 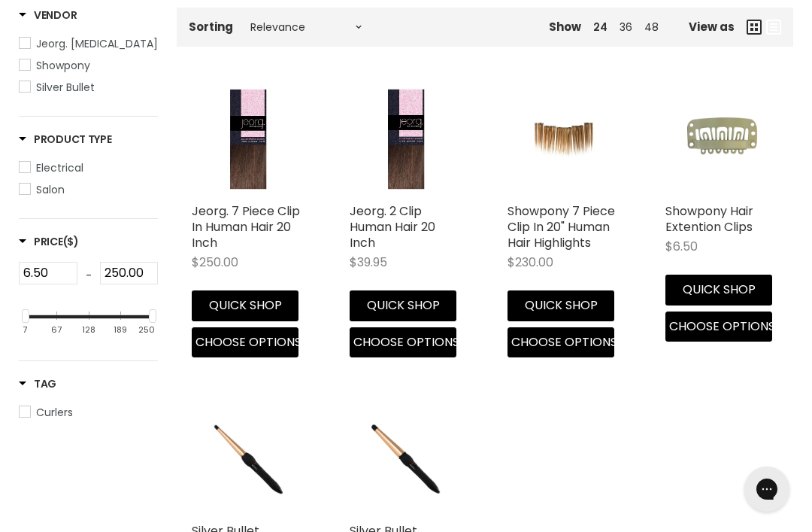 I want to click on a: 48, so click(x=651, y=27).